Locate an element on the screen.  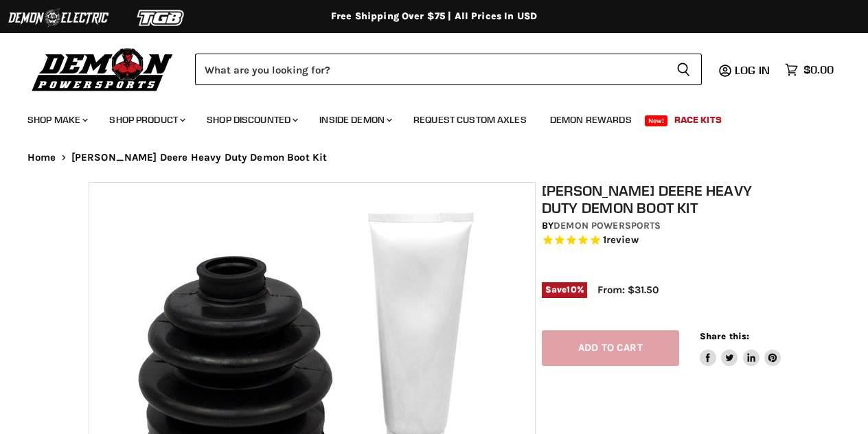
span: review is located at coordinates (622, 240).